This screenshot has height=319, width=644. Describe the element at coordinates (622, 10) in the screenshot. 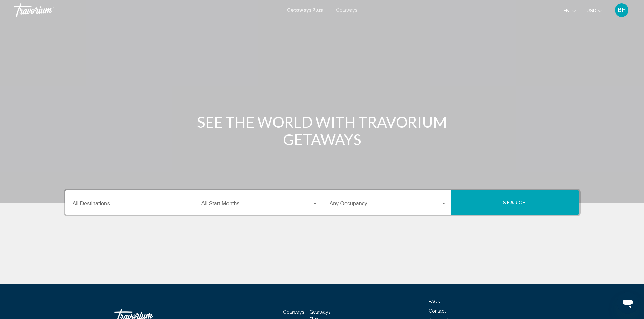

I see `span: BH` at that location.